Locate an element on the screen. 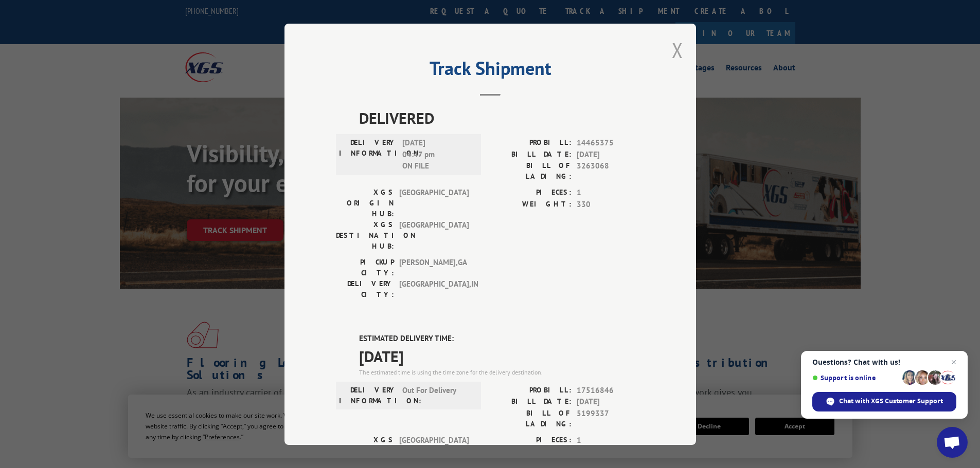 The width and height of the screenshot is (980, 468). span: DELIVERED is located at coordinates (501, 117).